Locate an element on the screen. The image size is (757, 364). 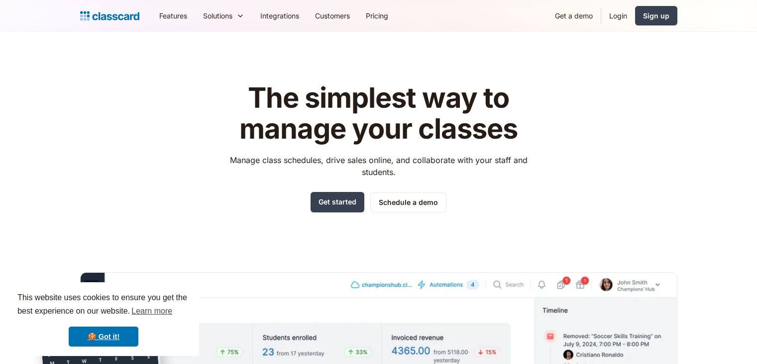
a: Sign up is located at coordinates (656, 15).